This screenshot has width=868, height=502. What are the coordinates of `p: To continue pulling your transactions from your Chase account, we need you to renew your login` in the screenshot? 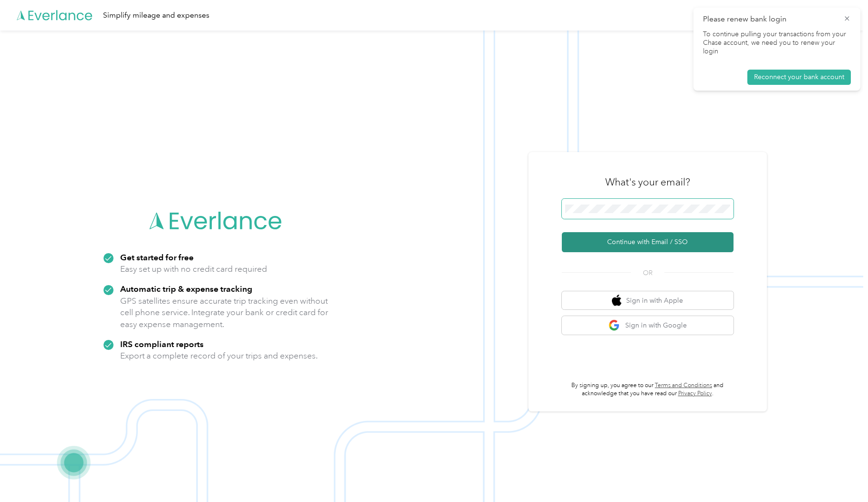 It's located at (777, 43).